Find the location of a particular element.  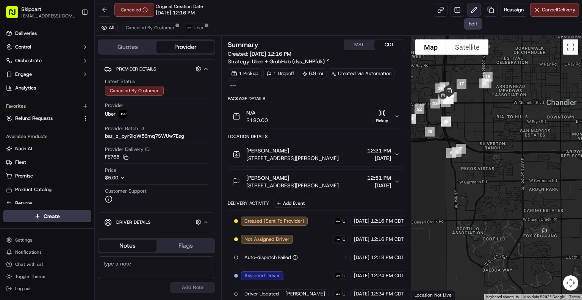

span: Chat with us! is located at coordinates (29, 264).